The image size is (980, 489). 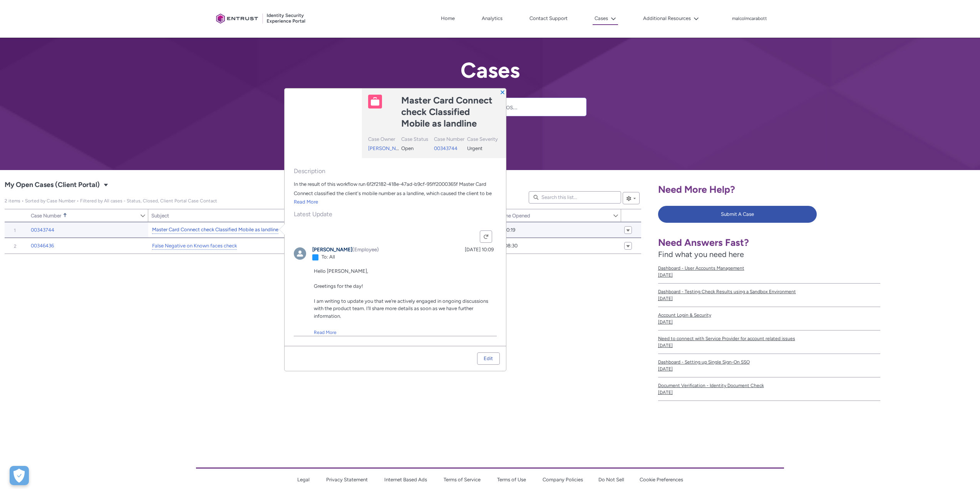 What do you see at coordinates (769, 386) in the screenshot?
I see `span: Document Verification - Identity Document Check` at bounding box center [769, 386].